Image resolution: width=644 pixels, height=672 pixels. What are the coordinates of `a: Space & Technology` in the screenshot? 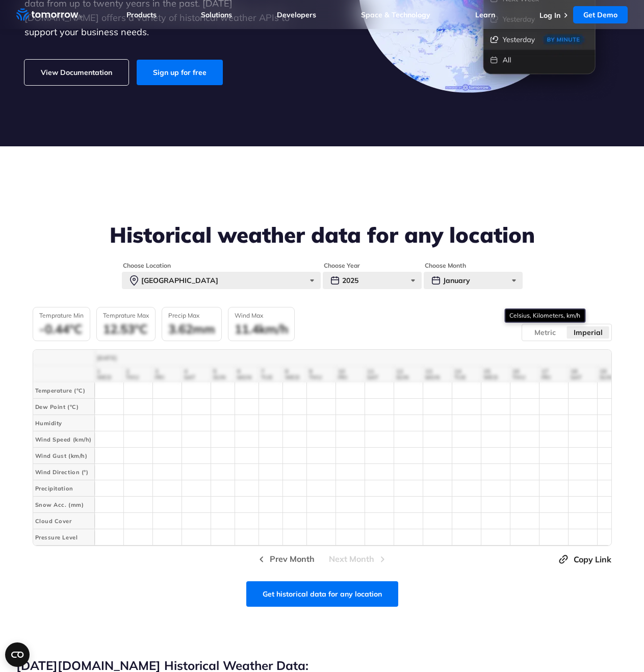 It's located at (396, 14).